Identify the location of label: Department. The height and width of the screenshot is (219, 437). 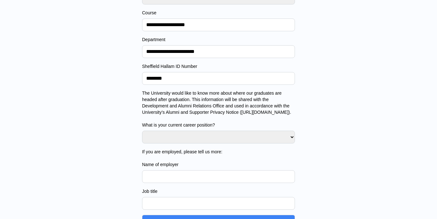
(219, 40).